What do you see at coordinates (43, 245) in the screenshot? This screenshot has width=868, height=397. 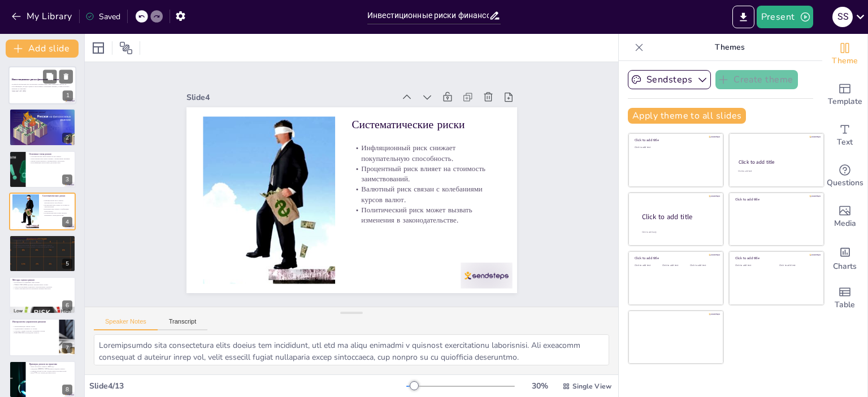 I see `p: Отраслевой риск может возникнуть в конкретной отрасли.` at bounding box center [43, 245].